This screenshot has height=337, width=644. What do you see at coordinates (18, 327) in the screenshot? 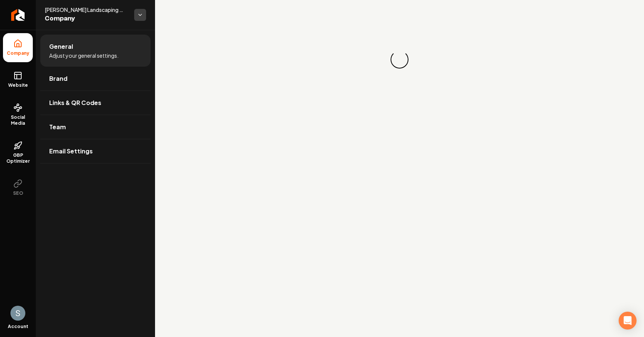
I see `span: Account` at bounding box center [18, 327].